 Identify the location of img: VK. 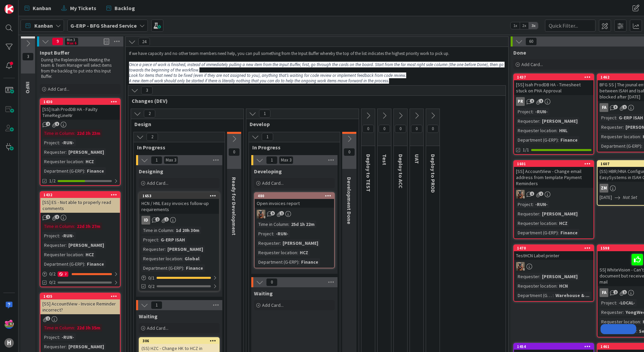
(520, 267).